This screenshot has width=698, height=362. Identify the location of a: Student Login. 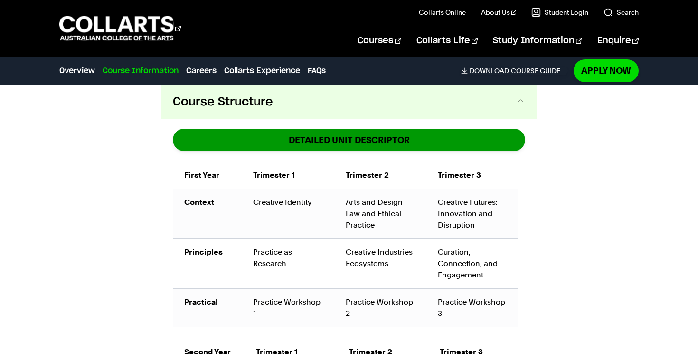
(560, 12).